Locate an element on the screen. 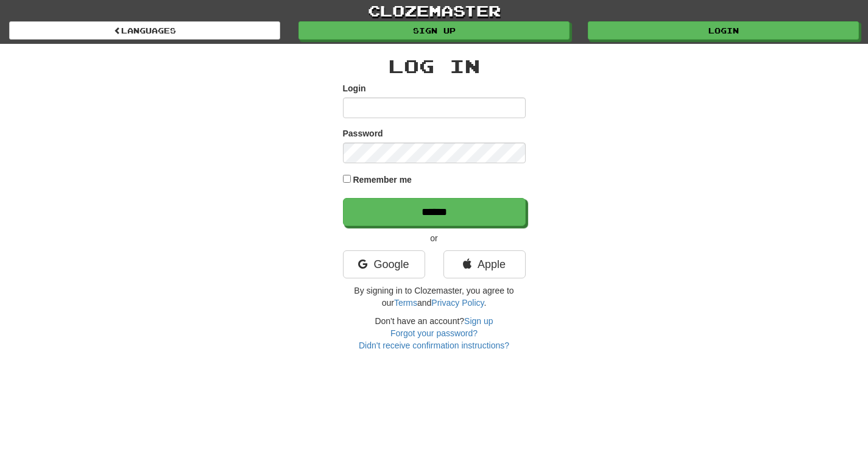  a: Terms is located at coordinates (406, 303).